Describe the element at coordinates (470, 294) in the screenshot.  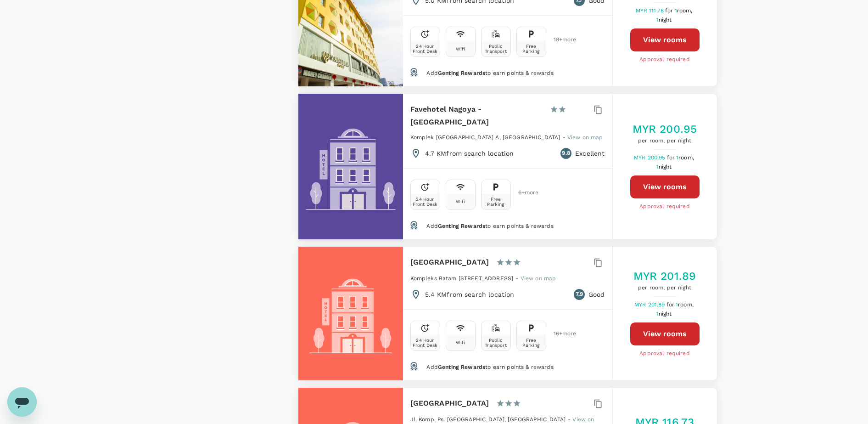
I see `p: 5.4 KM from search location` at that location.